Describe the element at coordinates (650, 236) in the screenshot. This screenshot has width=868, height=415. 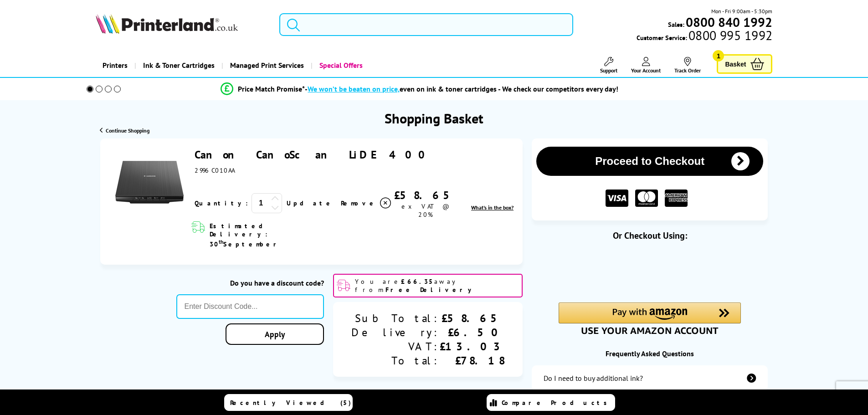
I see `div: Or Checkout Using:` at that location.